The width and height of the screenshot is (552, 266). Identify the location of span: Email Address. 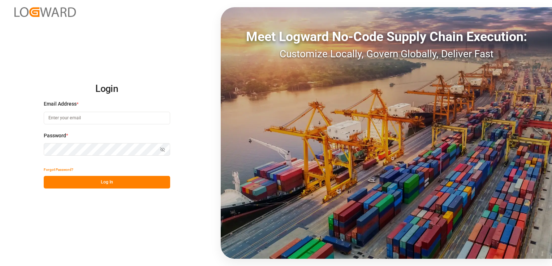
(60, 104).